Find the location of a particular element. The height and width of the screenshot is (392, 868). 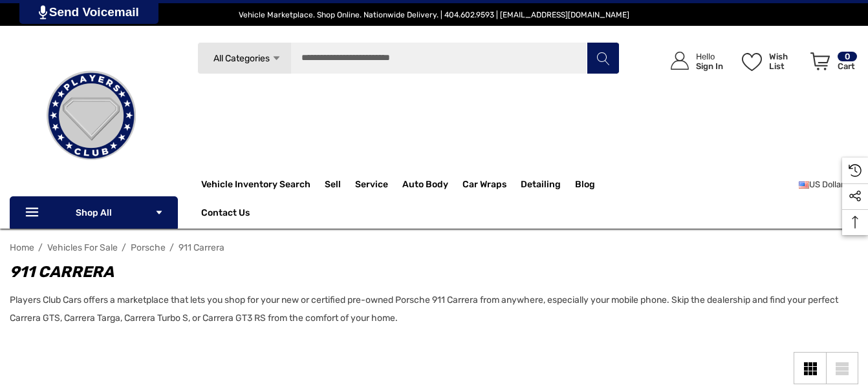

a: Blog is located at coordinates (584, 186).